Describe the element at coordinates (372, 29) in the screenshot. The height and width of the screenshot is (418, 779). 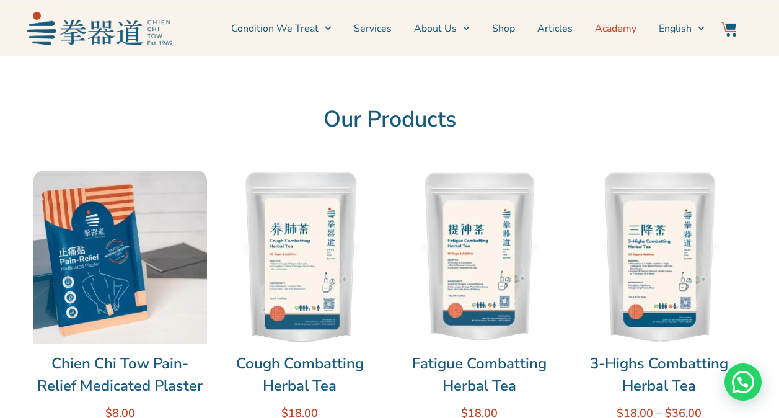
I see `a: Services` at that location.